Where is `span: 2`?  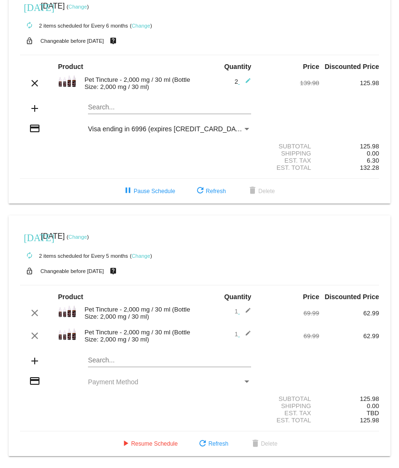 span: 2 is located at coordinates (243, 81).